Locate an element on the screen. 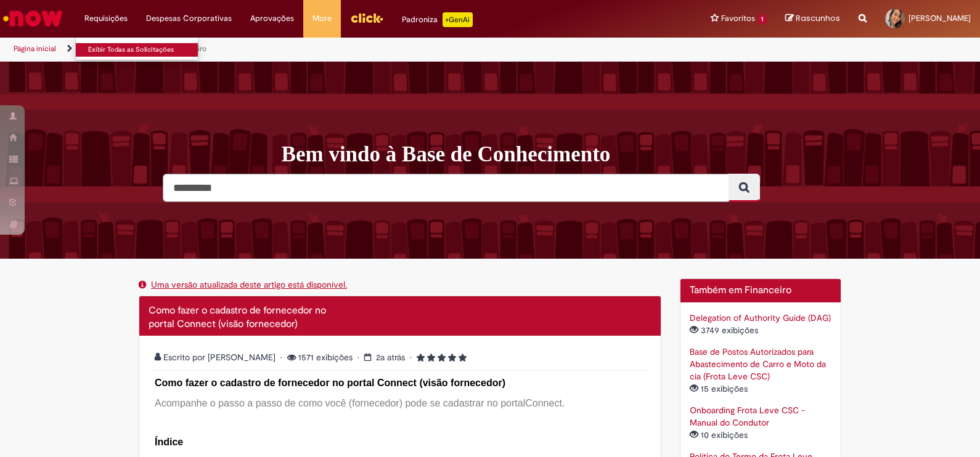 The height and width of the screenshot is (457, 980). span: 1571 exibições is located at coordinates (317, 357).